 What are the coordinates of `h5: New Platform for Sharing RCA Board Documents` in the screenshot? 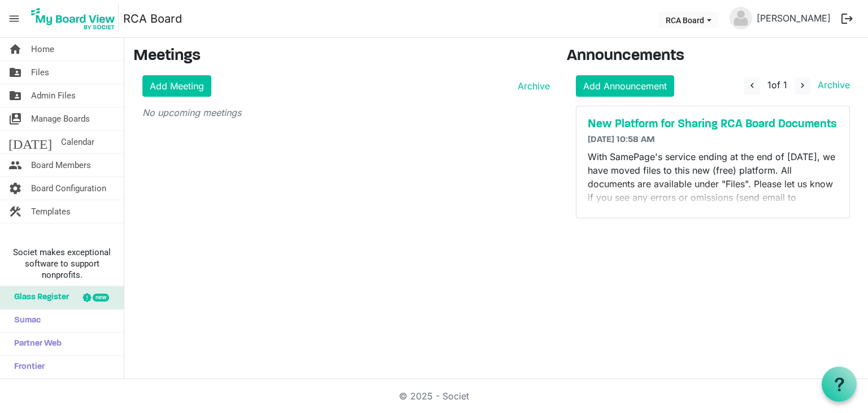 It's located at (713, 124).